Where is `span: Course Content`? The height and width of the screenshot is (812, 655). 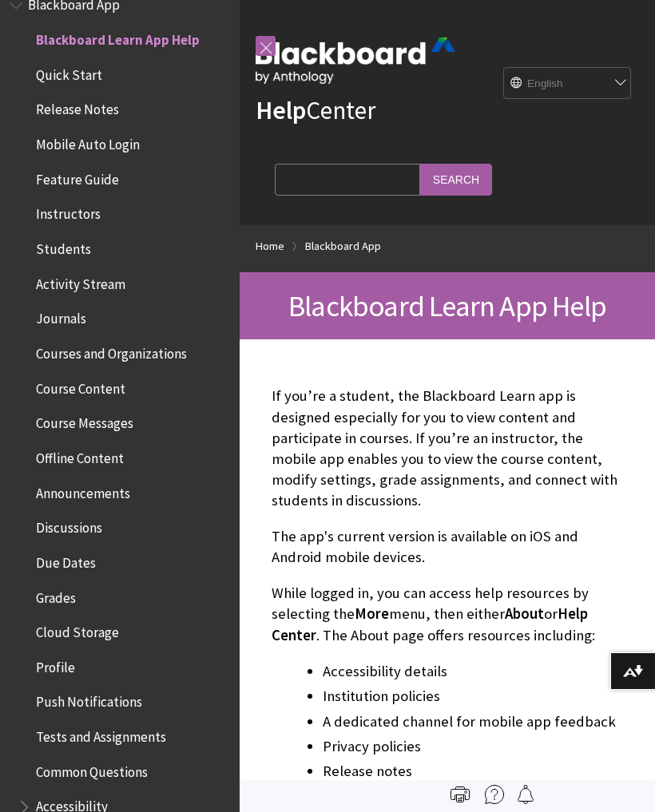
span: Course Content is located at coordinates (81, 386).